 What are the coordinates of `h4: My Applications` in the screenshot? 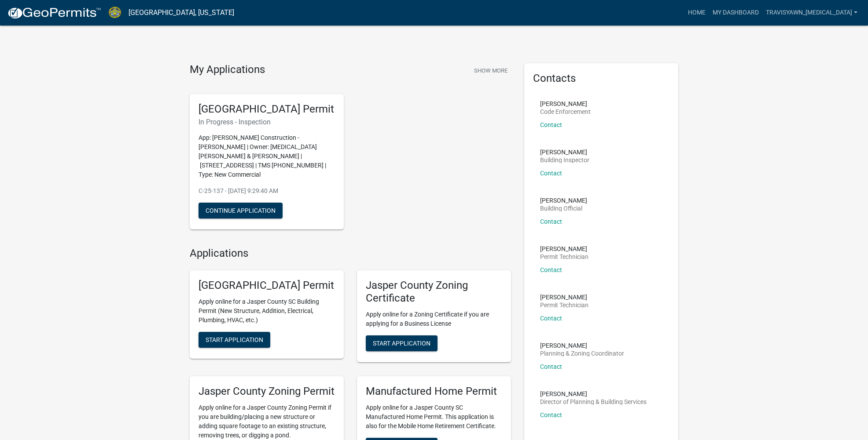 It's located at (227, 70).